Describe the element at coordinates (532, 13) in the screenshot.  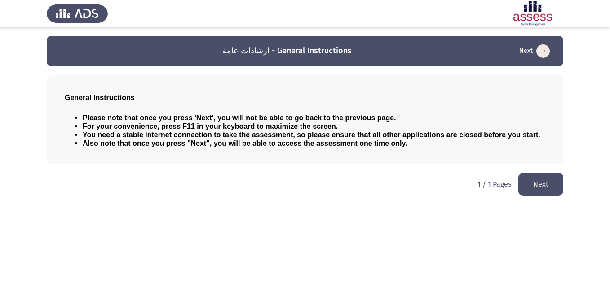
I see `img: Assessment logo of ASSESS Employability - EBI` at that location.